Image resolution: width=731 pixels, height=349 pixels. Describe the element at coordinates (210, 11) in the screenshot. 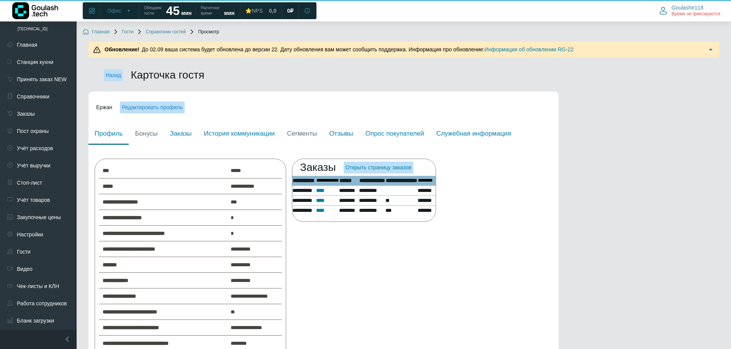

I see `span: Расчетное время` at that location.